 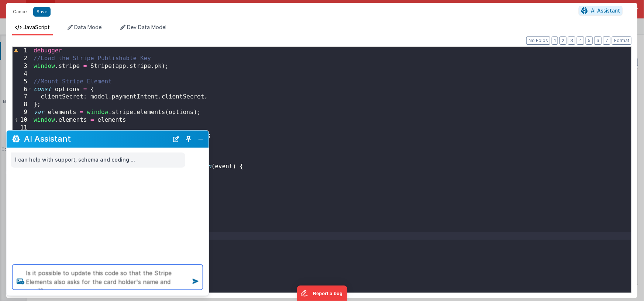 What do you see at coordinates (589, 41) in the screenshot?
I see `button: 5` at bounding box center [589, 41].